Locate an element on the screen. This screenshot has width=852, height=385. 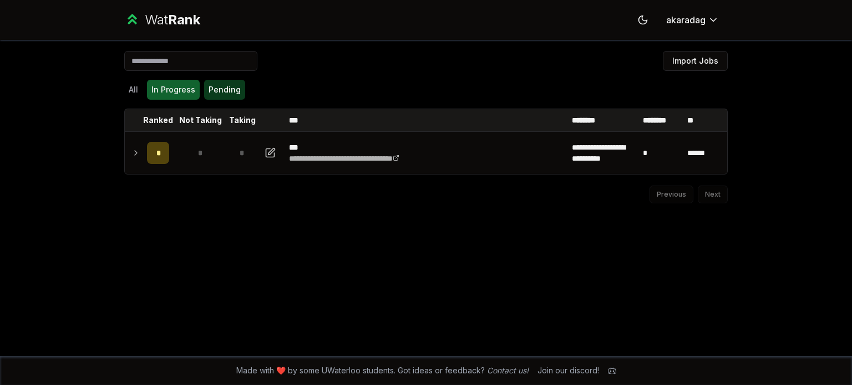
button: In Progress is located at coordinates (173, 90).